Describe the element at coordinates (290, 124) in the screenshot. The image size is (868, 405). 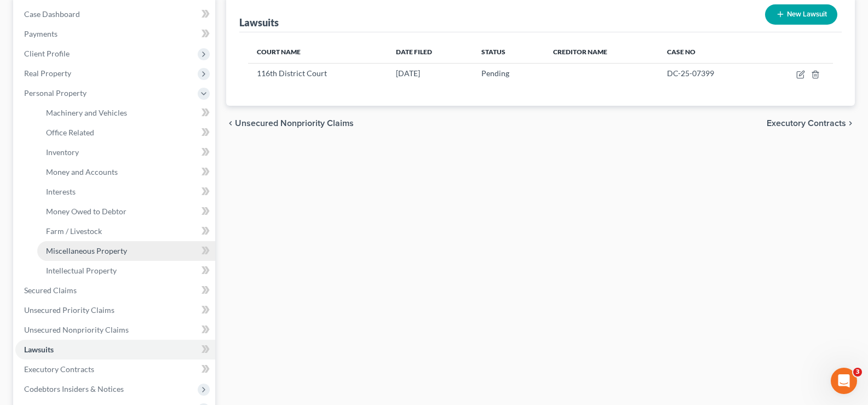
I see `button: chevron_left Unsecured Nonpriority Claims` at that location.